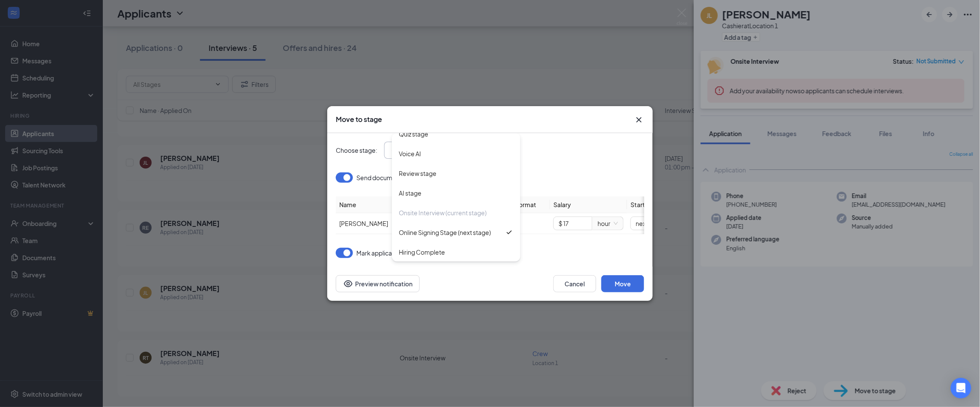  What do you see at coordinates (443, 213) in the screenshot?
I see `div: Onsite Interview (current stage)` at bounding box center [443, 213].